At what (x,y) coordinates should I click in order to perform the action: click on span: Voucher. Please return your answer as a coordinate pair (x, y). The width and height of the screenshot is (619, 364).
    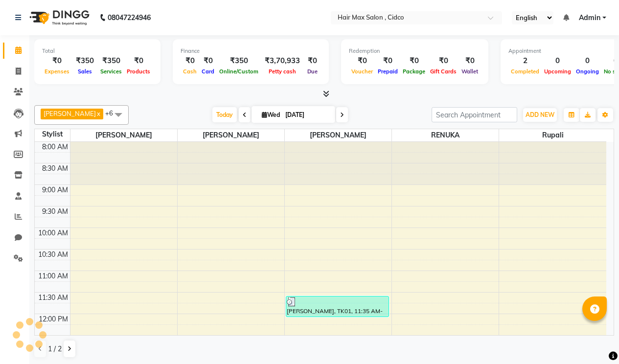
    Looking at the image, I should click on (362, 71).